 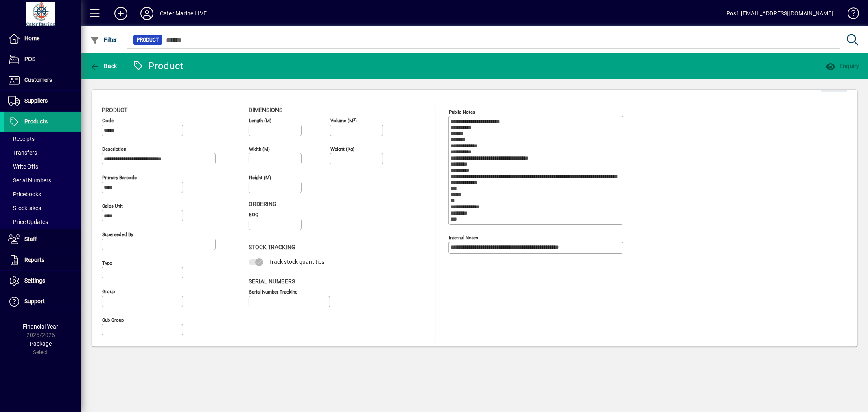 What do you see at coordinates (103, 40) in the screenshot?
I see `span: Filter` at bounding box center [103, 40].